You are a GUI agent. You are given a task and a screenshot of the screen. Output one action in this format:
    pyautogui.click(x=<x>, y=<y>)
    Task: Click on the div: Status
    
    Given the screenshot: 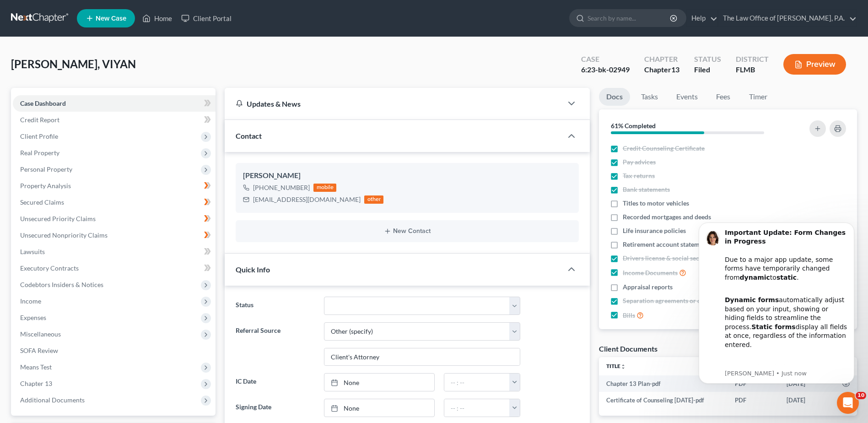 What is the action you would take?
    pyautogui.click(x=707, y=59)
    